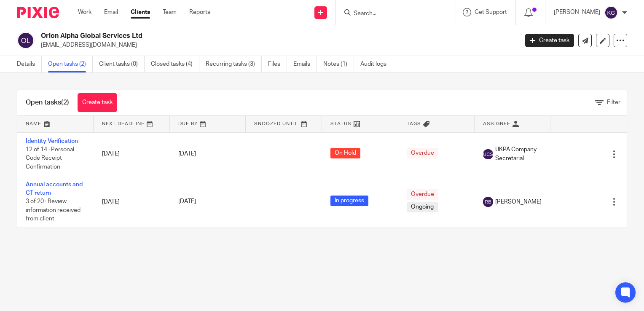 Image resolution: width=644 pixels, height=311 pixels. I want to click on a: Recurring tasks (3), so click(233, 64).